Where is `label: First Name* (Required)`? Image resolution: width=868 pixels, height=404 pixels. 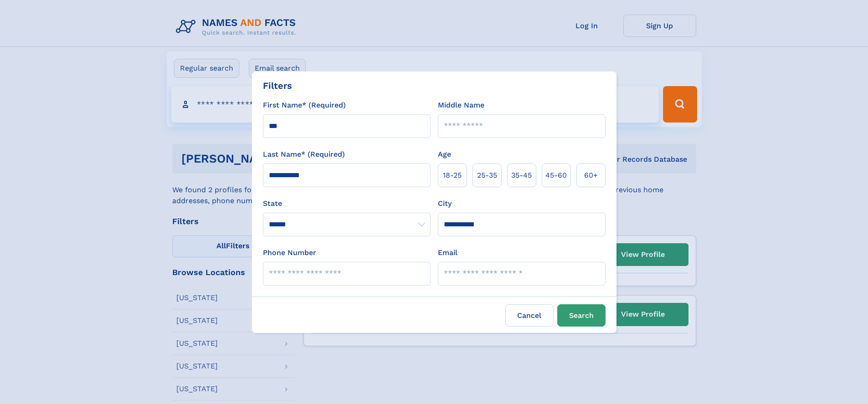 label: First Name* (Required) is located at coordinates (304, 105).